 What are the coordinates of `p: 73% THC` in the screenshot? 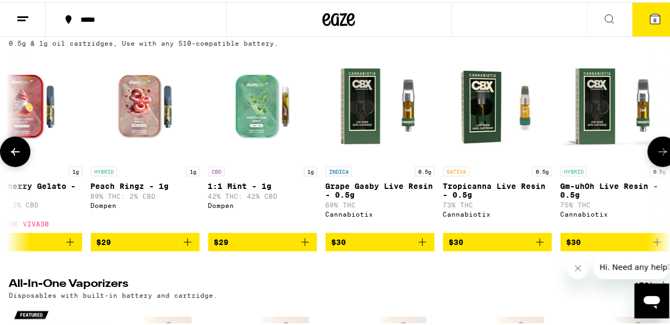 It's located at (497, 202).